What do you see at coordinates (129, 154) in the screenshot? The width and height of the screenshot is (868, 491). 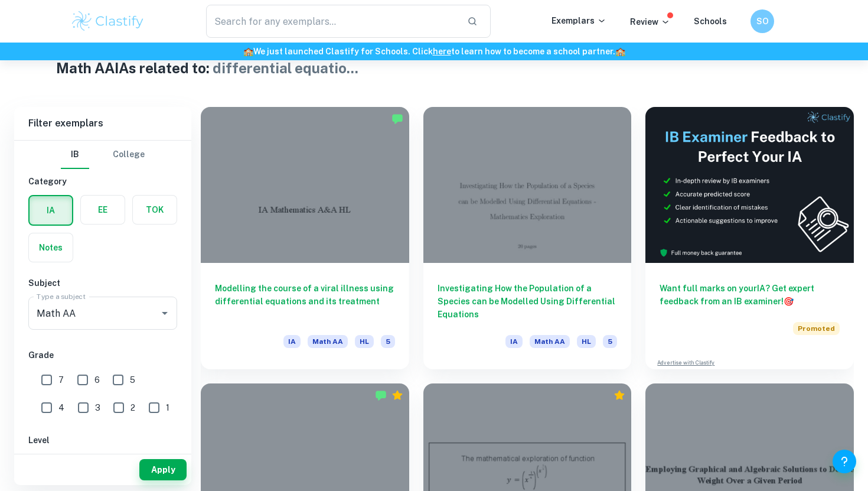 I see `button: College` at bounding box center [129, 154].